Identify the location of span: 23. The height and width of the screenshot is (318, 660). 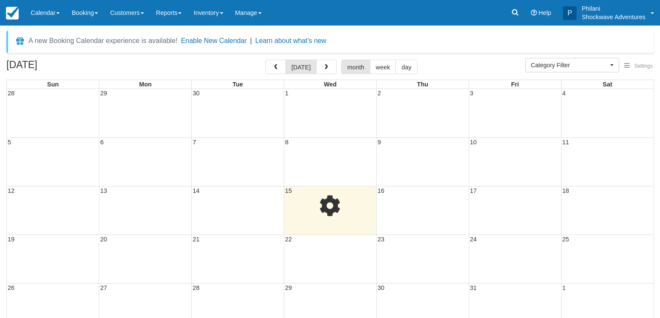
(381, 240).